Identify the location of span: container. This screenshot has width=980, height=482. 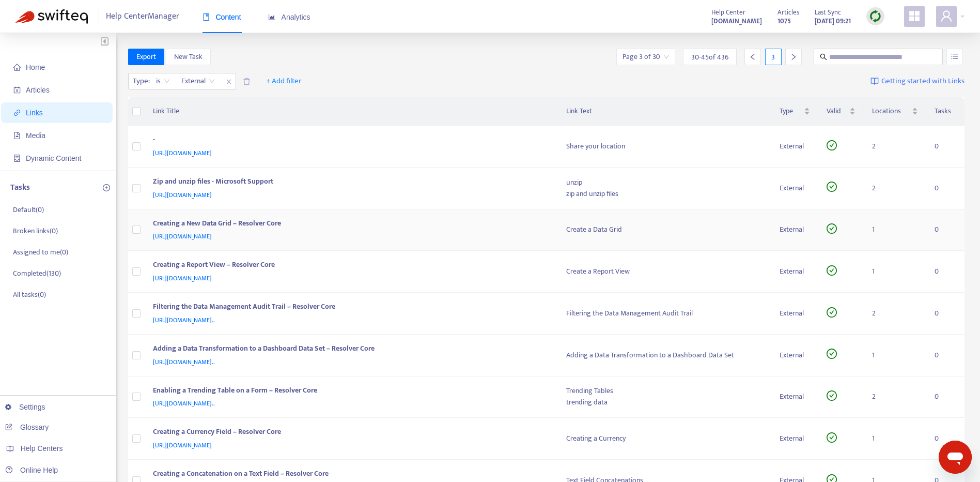
(17, 158).